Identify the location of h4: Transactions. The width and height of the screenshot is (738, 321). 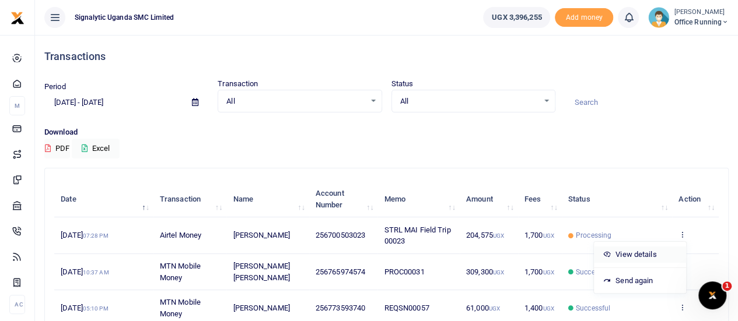
(386, 57).